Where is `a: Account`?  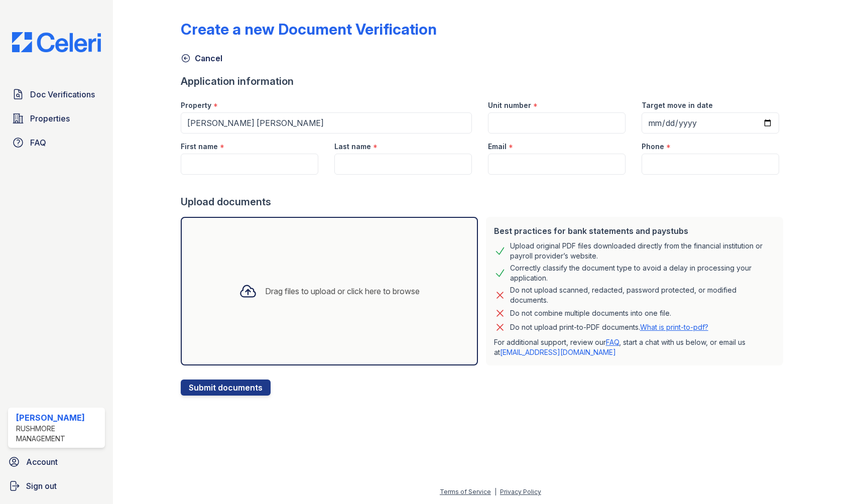
a: Account is located at coordinates (56, 462).